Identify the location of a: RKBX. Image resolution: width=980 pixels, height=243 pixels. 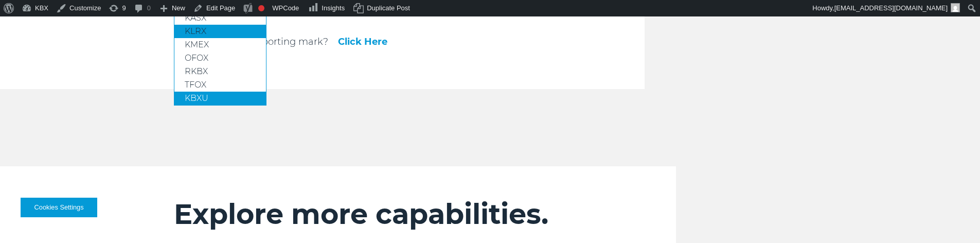
(220, 72).